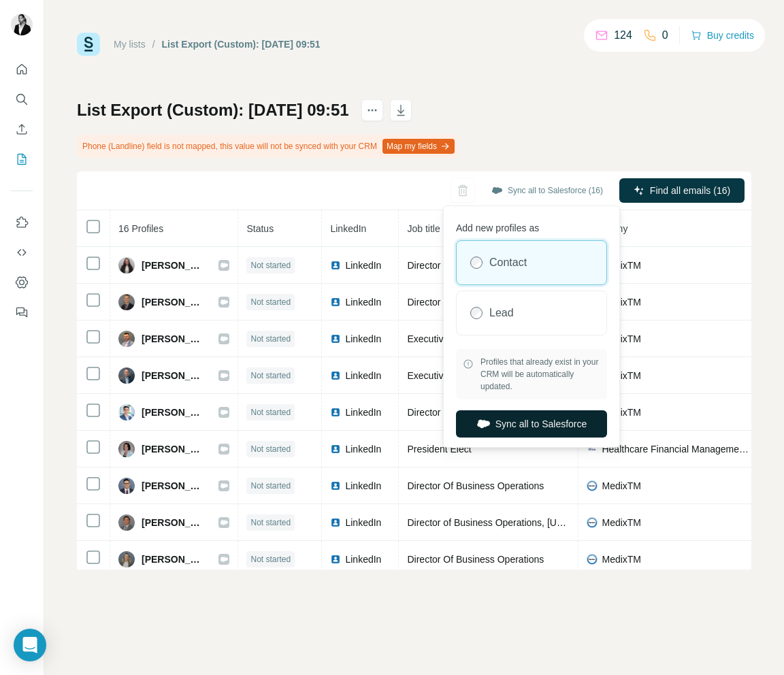 Image resolution: width=784 pixels, height=675 pixels. What do you see at coordinates (675, 449) in the screenshot?
I see `span: Healthcare Financial Management Leadership Council` at bounding box center [675, 449].